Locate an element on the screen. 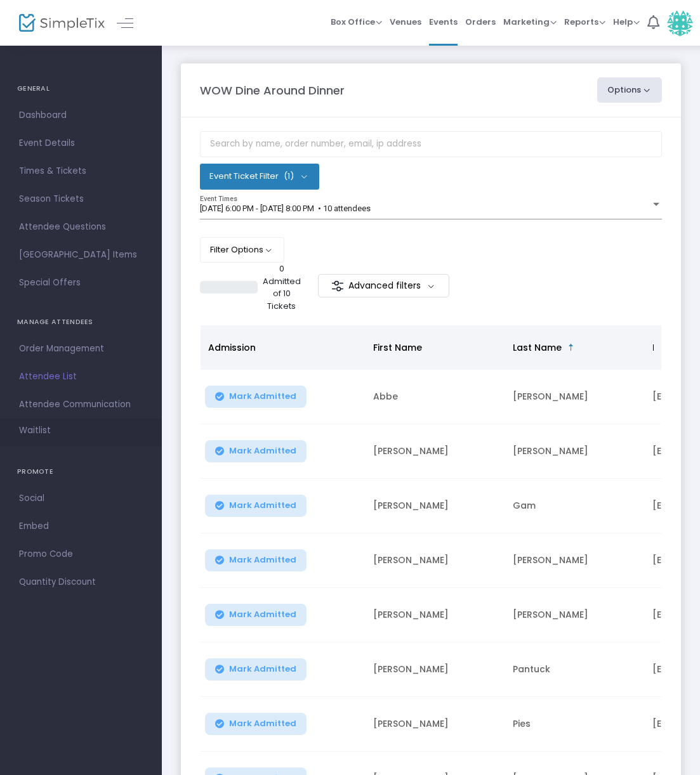 The width and height of the screenshot is (700, 775). button: Options is located at coordinates (630, 90).